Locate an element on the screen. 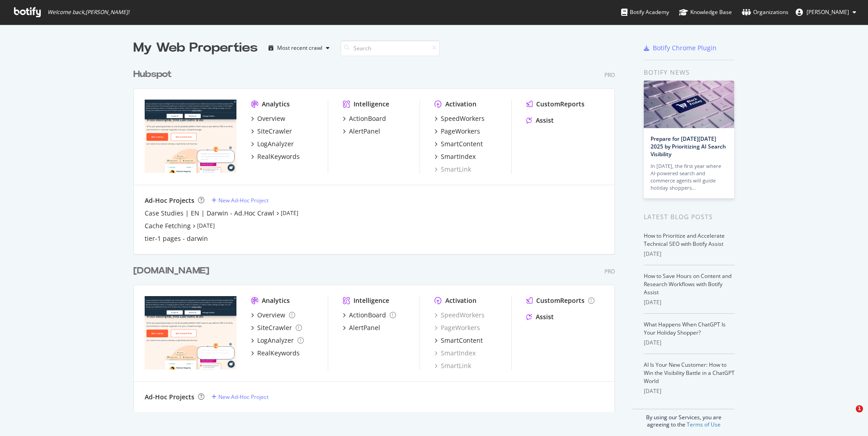 This screenshot has width=868, height=436. a: Case Studies | EN | Darwin - Ad.Hoc Crawl is located at coordinates (209, 213).